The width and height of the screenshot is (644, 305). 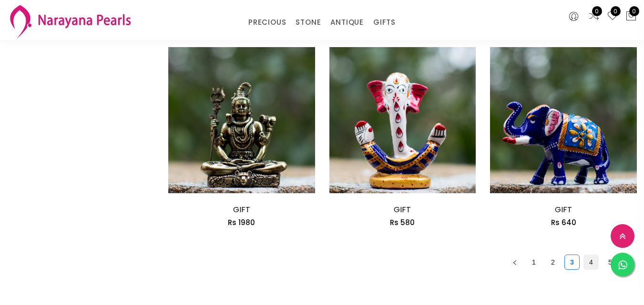 What do you see at coordinates (515, 263) in the screenshot?
I see `li: Previous Page` at bounding box center [515, 263].